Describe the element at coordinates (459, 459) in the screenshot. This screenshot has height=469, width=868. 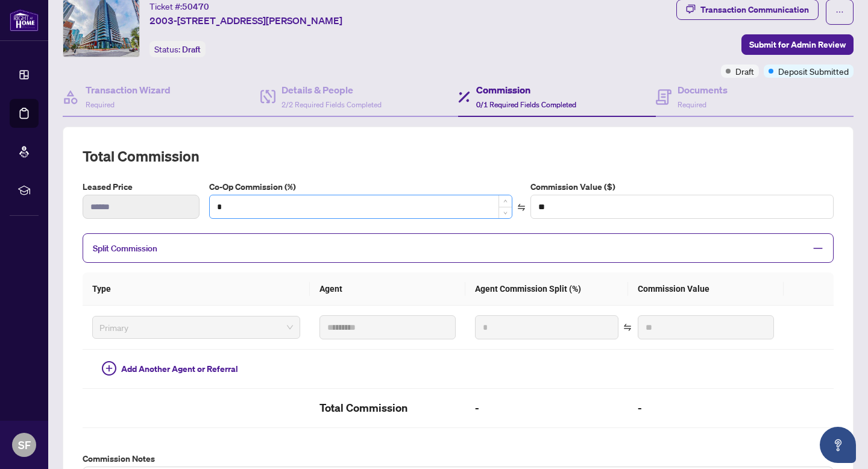
I see `label: Commission Notes` at that location.